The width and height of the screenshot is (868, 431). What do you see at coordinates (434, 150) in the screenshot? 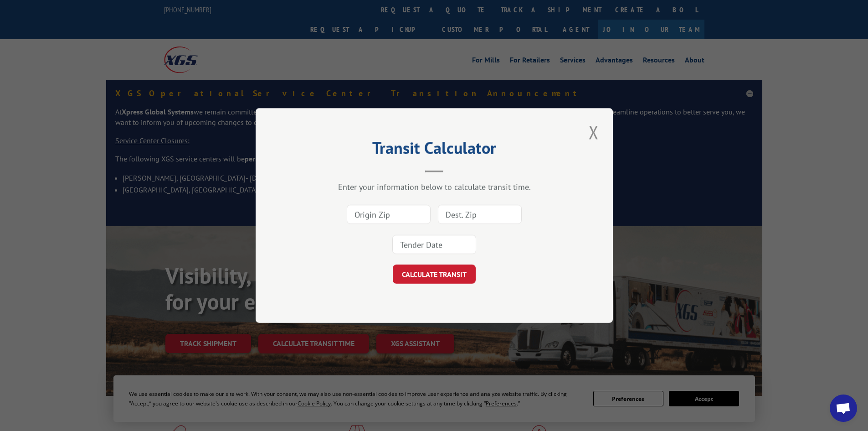
I see `h2: Transit Calculator` at bounding box center [434, 150].